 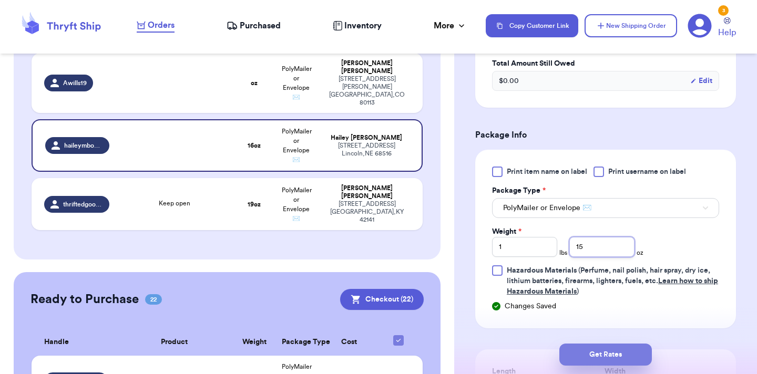 I want to click on span: Changes Saved, so click(x=530, y=306).